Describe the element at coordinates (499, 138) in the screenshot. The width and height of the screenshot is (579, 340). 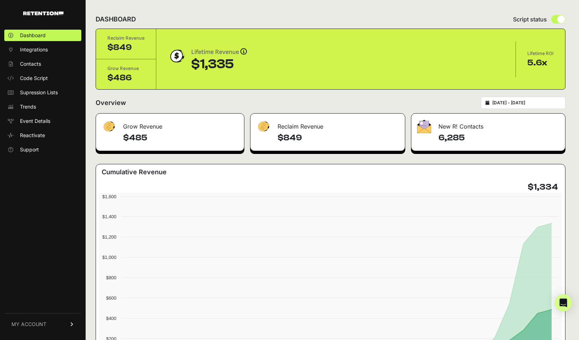
I see `h4: 6,285` at that location.